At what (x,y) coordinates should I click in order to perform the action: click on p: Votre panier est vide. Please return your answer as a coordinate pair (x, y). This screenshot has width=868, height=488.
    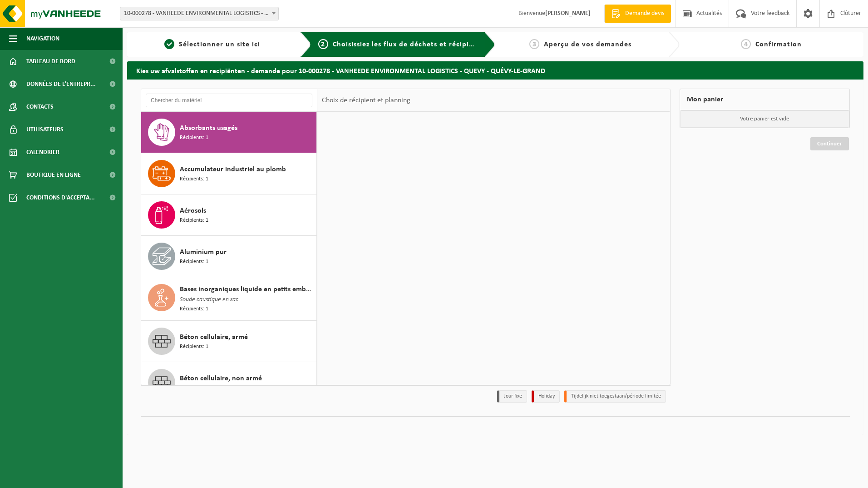
    Looking at the image, I should click on (765, 119).